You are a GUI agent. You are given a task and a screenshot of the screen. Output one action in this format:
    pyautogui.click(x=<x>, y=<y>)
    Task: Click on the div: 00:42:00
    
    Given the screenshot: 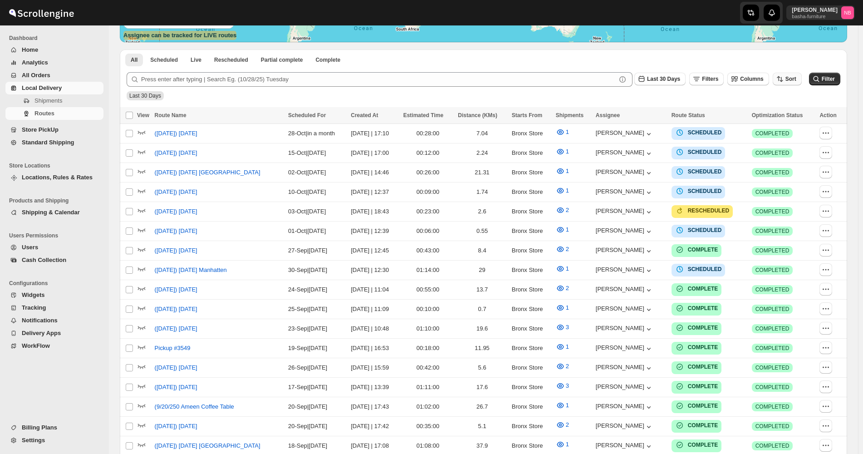 What is the action you would take?
    pyautogui.click(x=428, y=367)
    